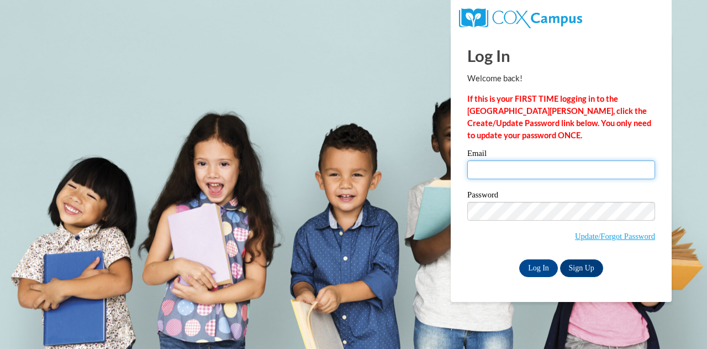  What do you see at coordinates (561, 55) in the screenshot?
I see `h1: Log In` at bounding box center [561, 55].